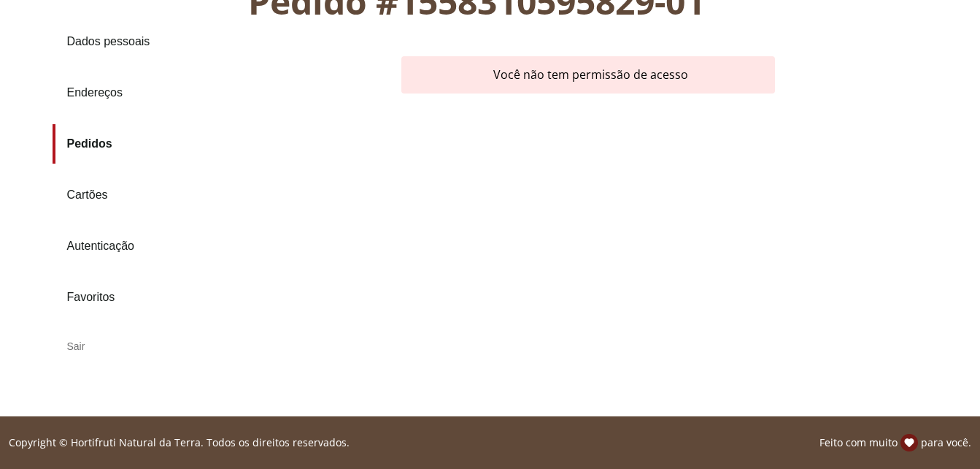  What do you see at coordinates (896, 442) in the screenshot?
I see `p: Feito com muito para você.` at bounding box center [896, 442].